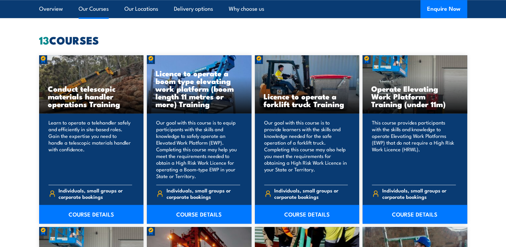  What do you see at coordinates (91, 96) in the screenshot?
I see `h3: Conduct telescopic materials handler operations Training` at bounding box center [91, 96].